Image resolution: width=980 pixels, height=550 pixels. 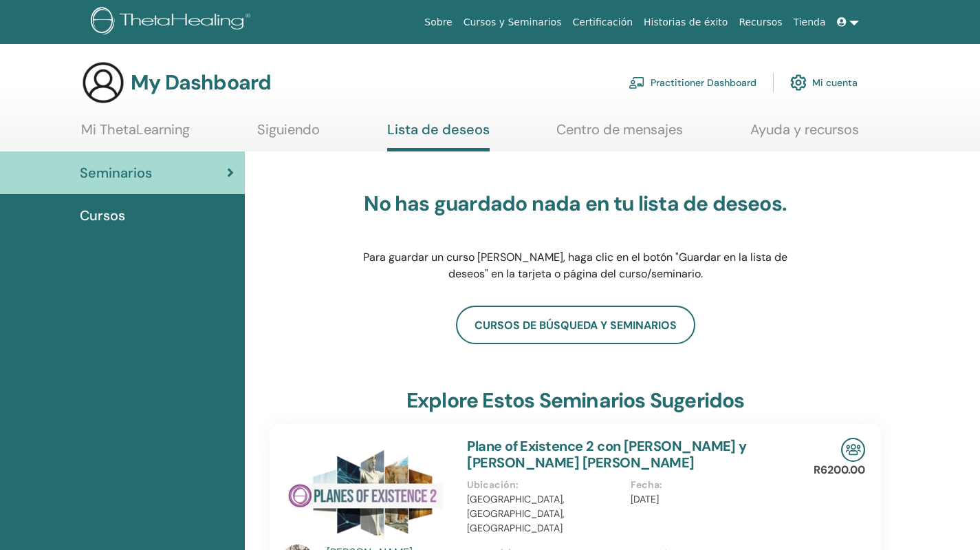 I want to click on img: Plane of Existence 2, so click(x=366, y=493).